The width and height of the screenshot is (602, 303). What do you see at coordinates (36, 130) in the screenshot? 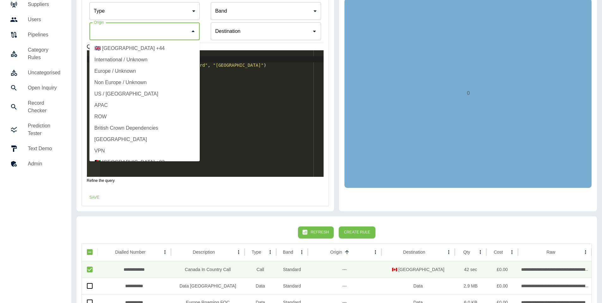
I see `a: Prediction Tester` at bounding box center [36, 130].